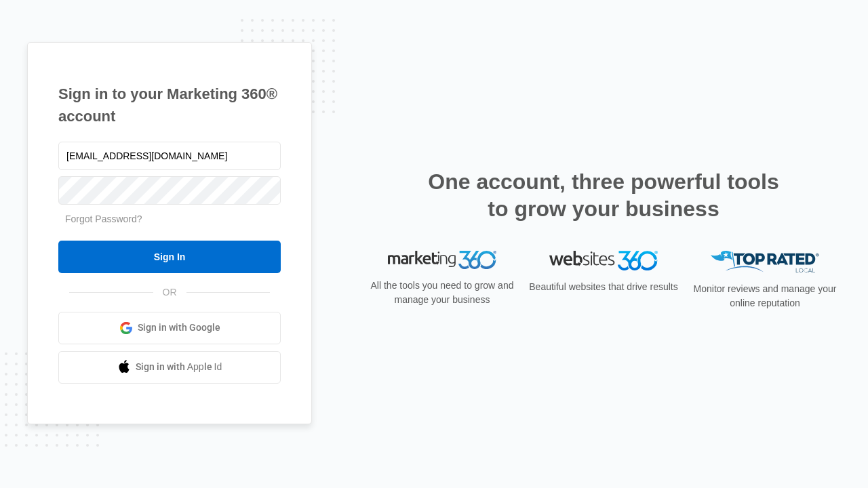 The height and width of the screenshot is (488, 868). I want to click on p: All the tools you need to grow and manage your business, so click(442, 293).